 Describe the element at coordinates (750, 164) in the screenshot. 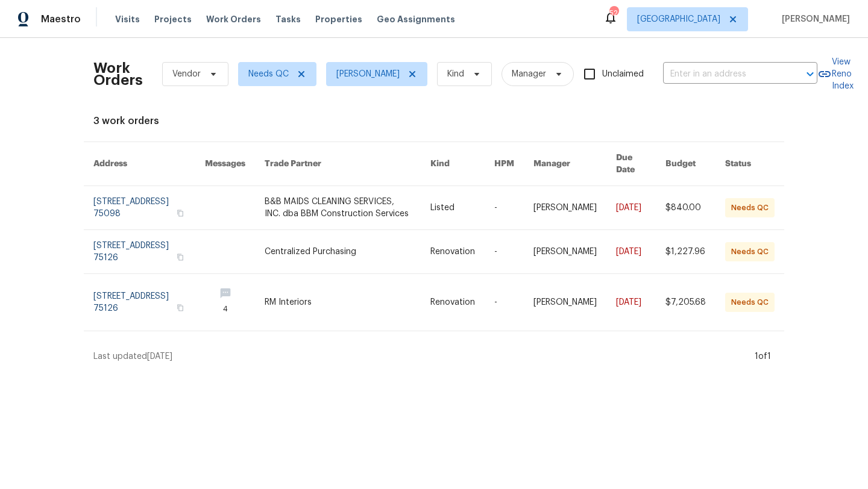

I see `th: Status` at that location.